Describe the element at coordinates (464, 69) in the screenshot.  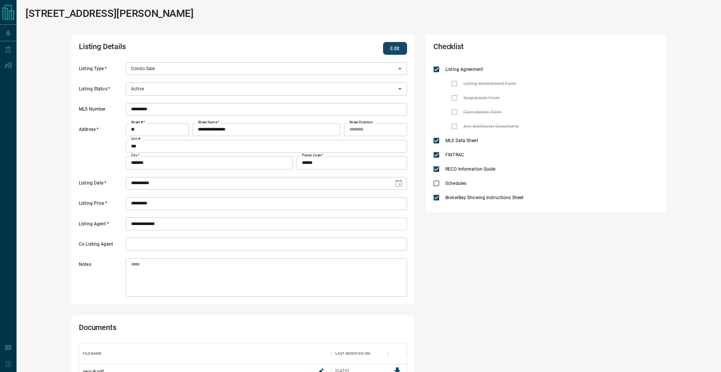
I see `span: Listing Agreement` at that location.